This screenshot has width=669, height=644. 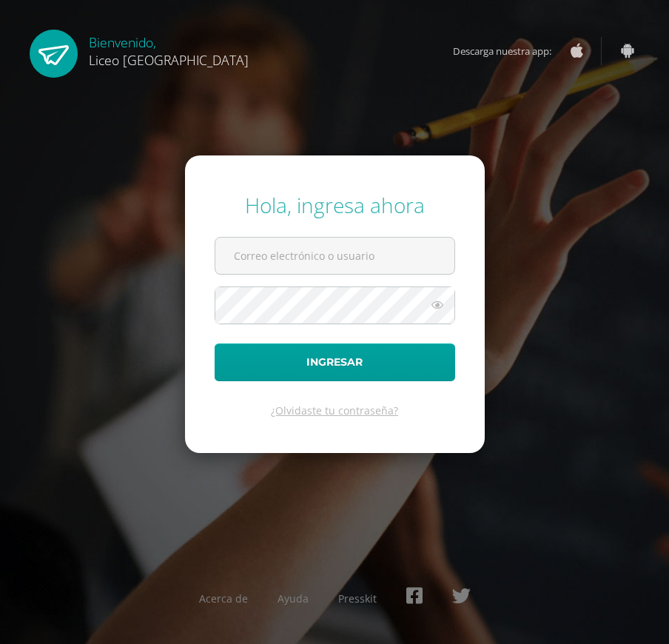 What do you see at coordinates (334, 362) in the screenshot?
I see `button: Ingresar` at bounding box center [334, 362].